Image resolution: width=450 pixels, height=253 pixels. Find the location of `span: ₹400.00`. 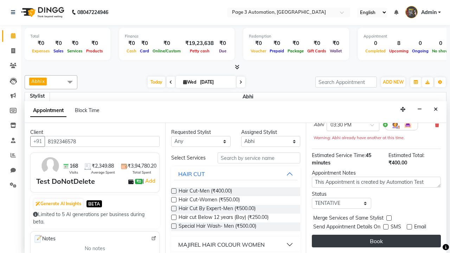

span: ₹400.00 is located at coordinates (397, 163).